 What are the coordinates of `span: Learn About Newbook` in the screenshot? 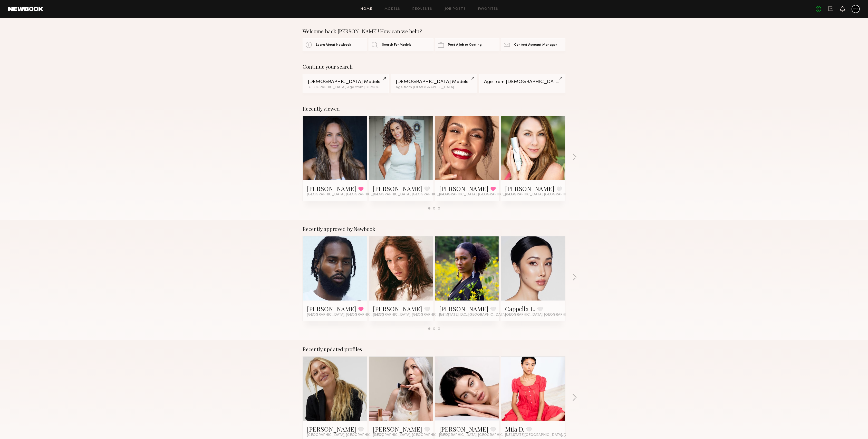 It's located at (334, 45).